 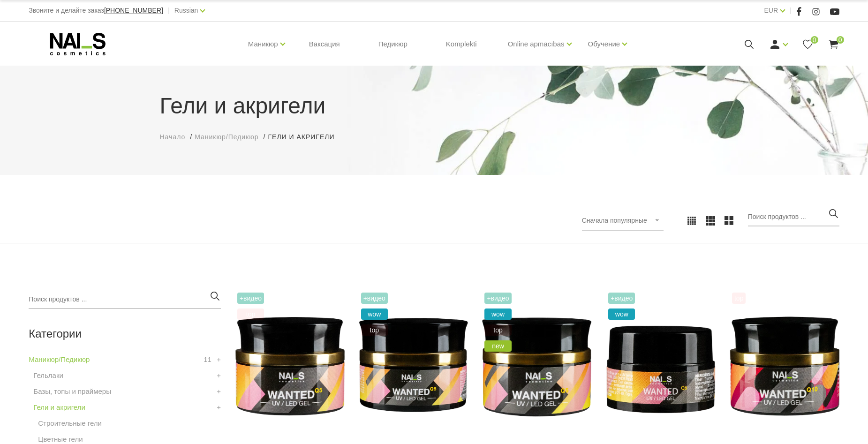 What do you see at coordinates (72, 392) in the screenshot?
I see `a: Базы, топы и праймеры` at bounding box center [72, 392].